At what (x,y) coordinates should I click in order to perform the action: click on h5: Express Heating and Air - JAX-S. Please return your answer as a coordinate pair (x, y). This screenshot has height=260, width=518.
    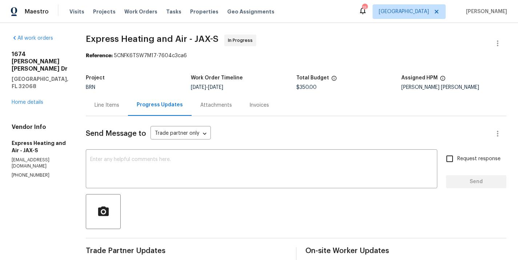
    Looking at the image, I should click on (40, 146).